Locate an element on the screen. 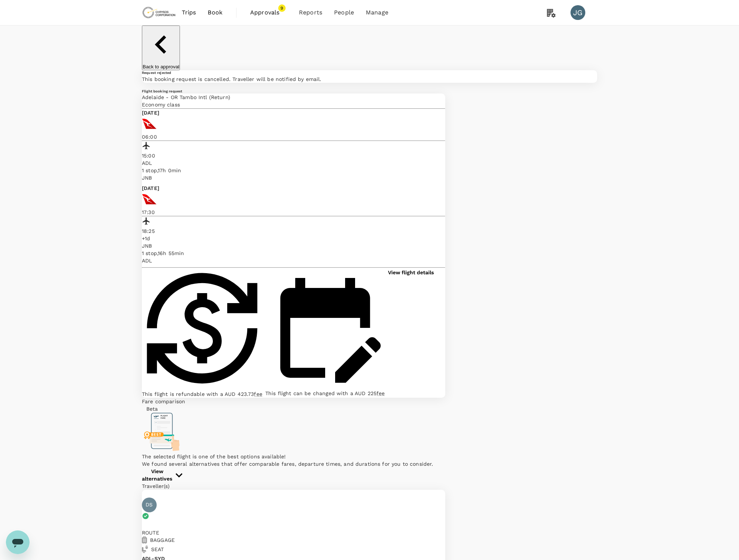 The image size is (739, 560). span: Reports is located at coordinates (310, 13).